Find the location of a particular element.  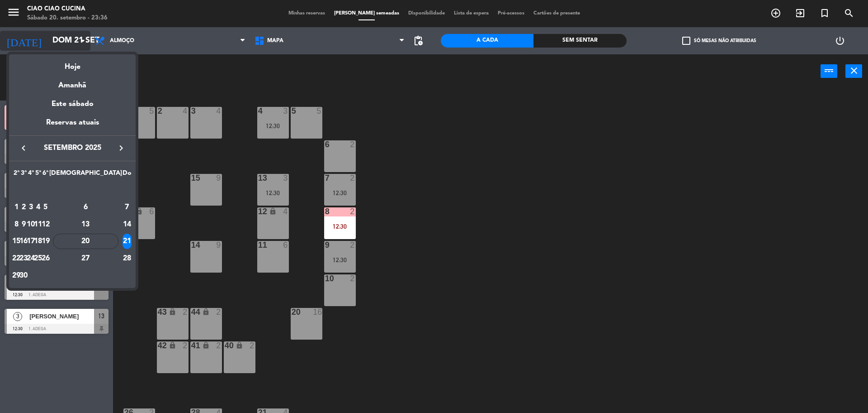

div: 12 is located at coordinates (45, 225).